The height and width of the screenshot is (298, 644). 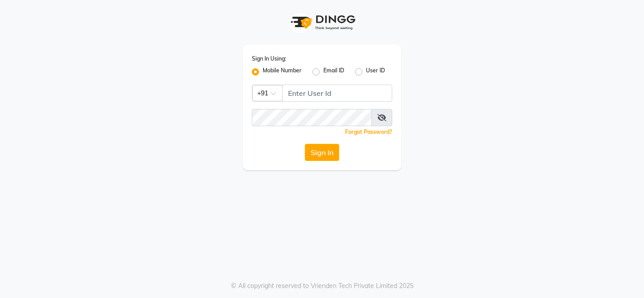 I want to click on label: User ID, so click(x=375, y=72).